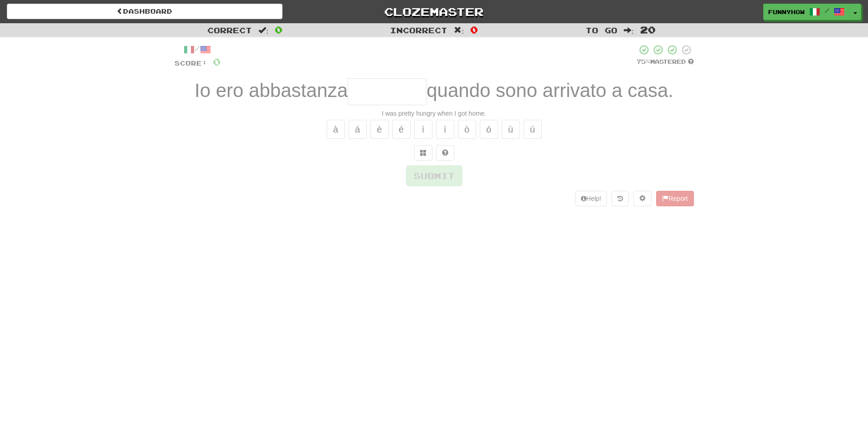 Image resolution: width=868 pixels, height=434 pixels. What do you see at coordinates (648, 30) in the screenshot?
I see `span: 20` at bounding box center [648, 30].